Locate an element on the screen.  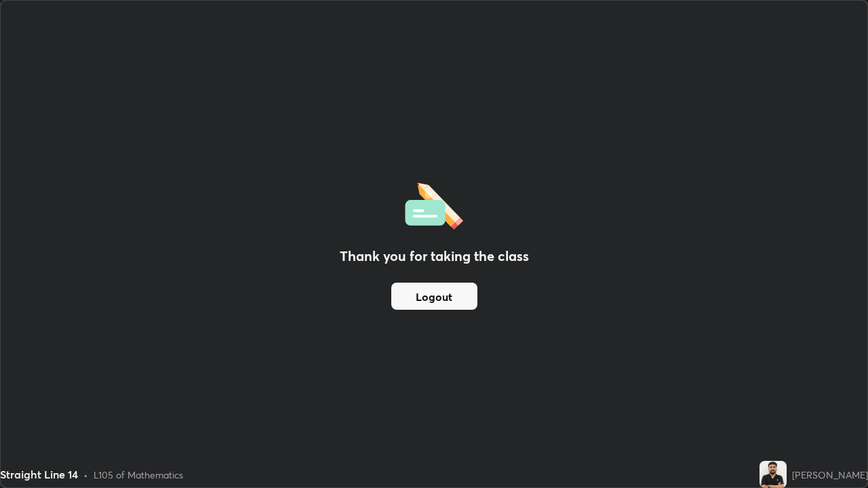
h2: Thank you for taking the class is located at coordinates (434, 256).